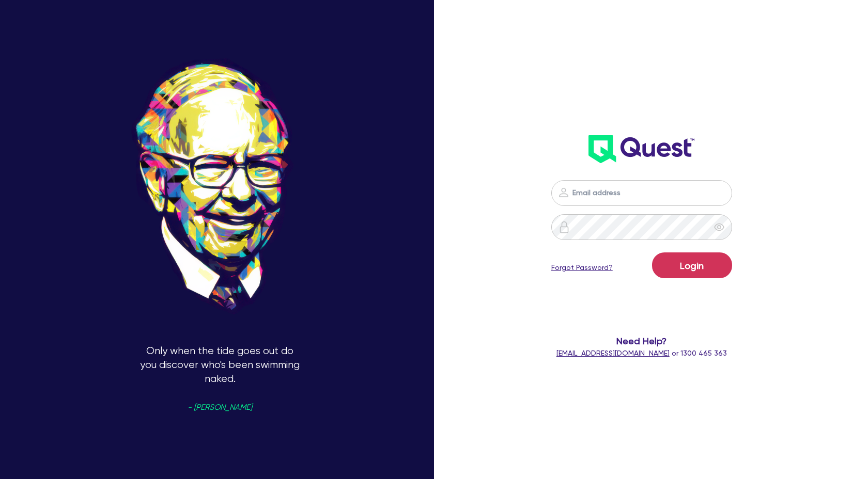  What do you see at coordinates (642, 193) in the screenshot?
I see `input: Email address` at bounding box center [642, 193].